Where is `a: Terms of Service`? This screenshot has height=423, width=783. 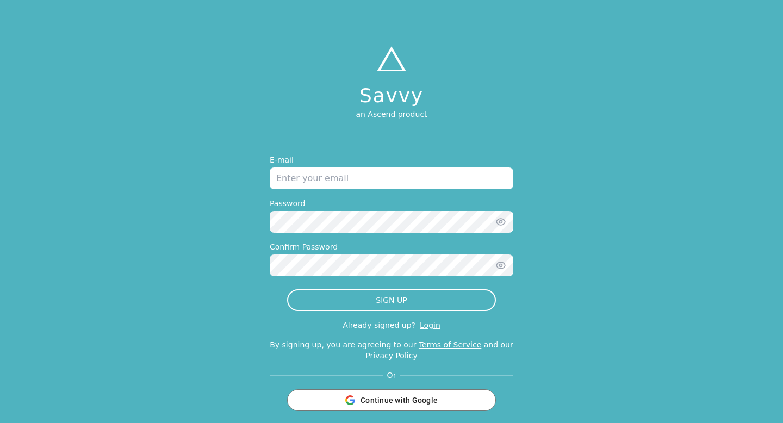
a: Terms of Service is located at coordinates (449, 345).